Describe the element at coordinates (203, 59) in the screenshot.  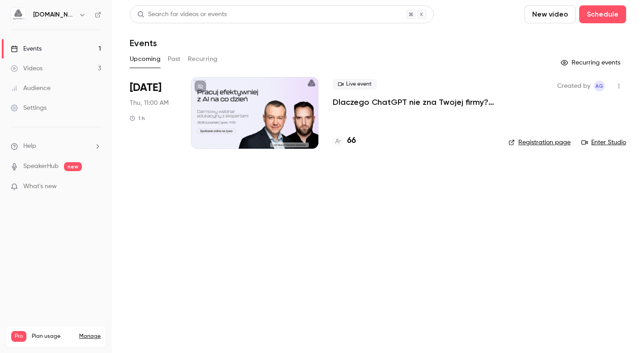
I see `button: Recurring` at that location.